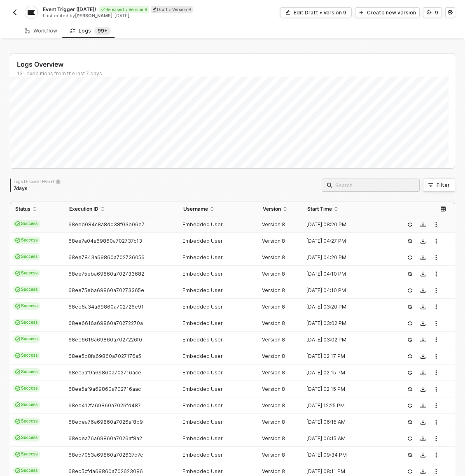 This screenshot has height=476, width=465. Describe the element at coordinates (37, 188) in the screenshot. I see `div: 7 days` at that location.